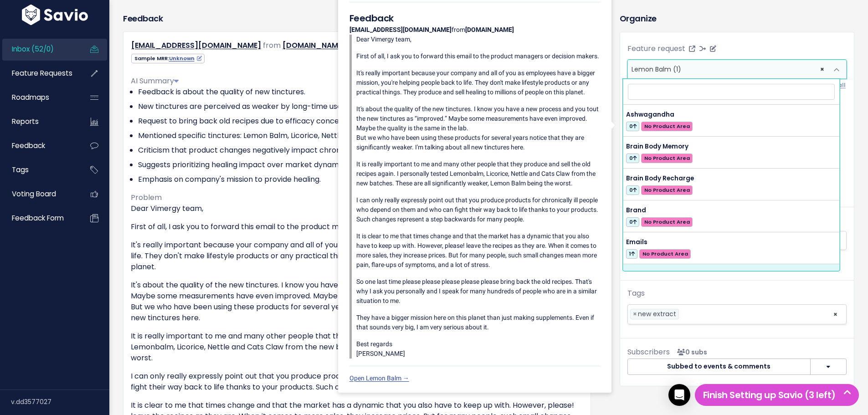 The height and width of the screenshot is (415, 868). I want to click on h3: Organize, so click(737, 19).